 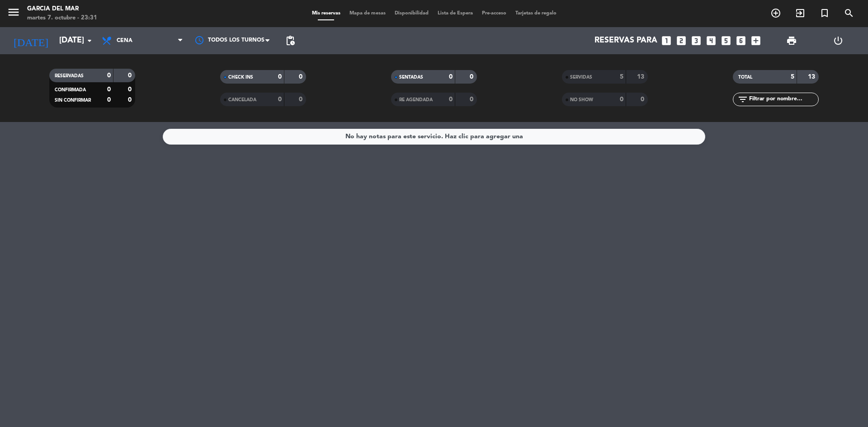 What do you see at coordinates (62, 9) in the screenshot?
I see `div: Garcia del Mar` at bounding box center [62, 9].